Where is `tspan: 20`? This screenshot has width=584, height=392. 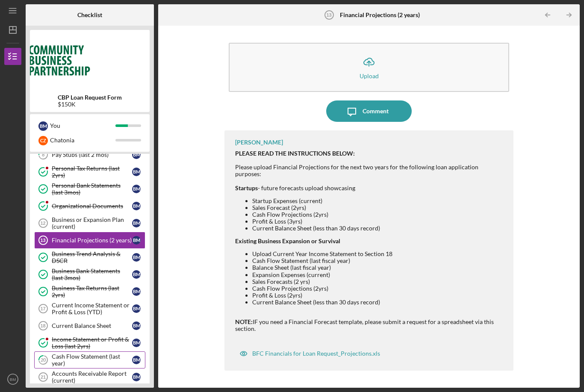
tspan: 20 is located at coordinates (43, 360).